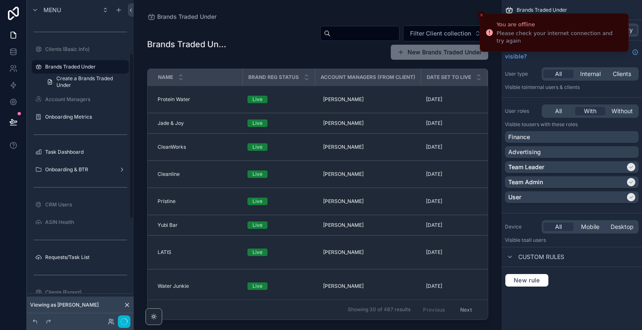 This screenshot has height=330, width=642. I want to click on span: Name, so click(166, 77).